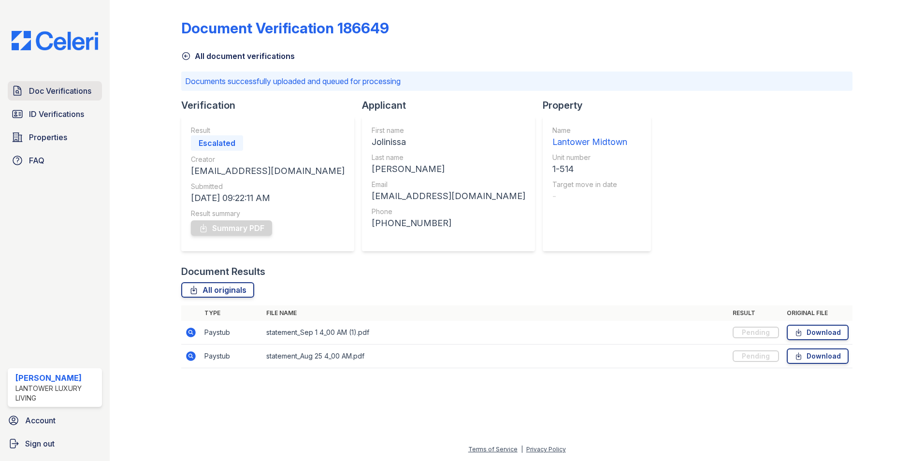  What do you see at coordinates (57, 114) in the screenshot?
I see `span: ID Verifications` at bounding box center [57, 114].